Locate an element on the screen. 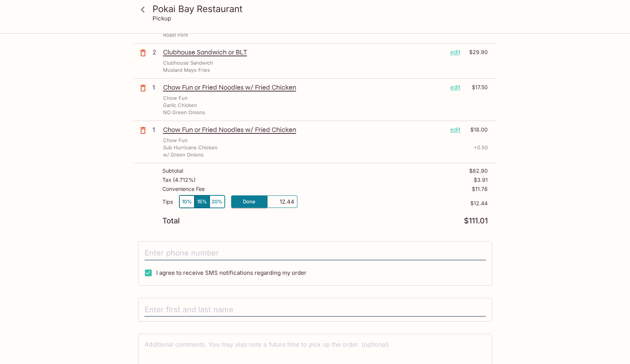 The height and width of the screenshot is (364, 630). p: $82.90 is located at coordinates (478, 171).